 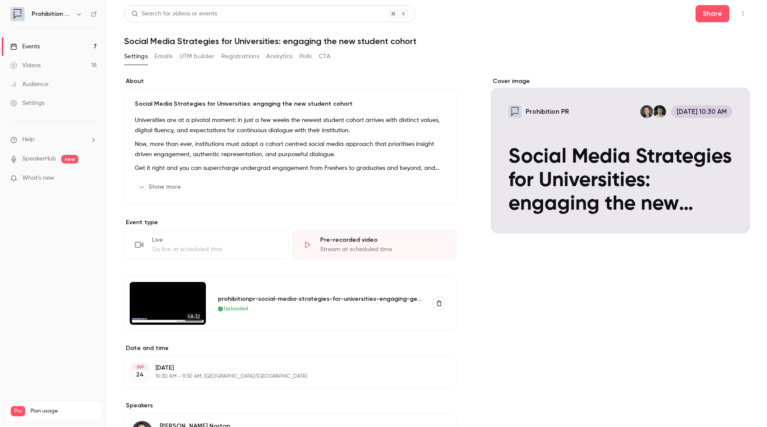 What do you see at coordinates (63, 411) in the screenshot?
I see `span: Plan usage` at bounding box center [63, 411].